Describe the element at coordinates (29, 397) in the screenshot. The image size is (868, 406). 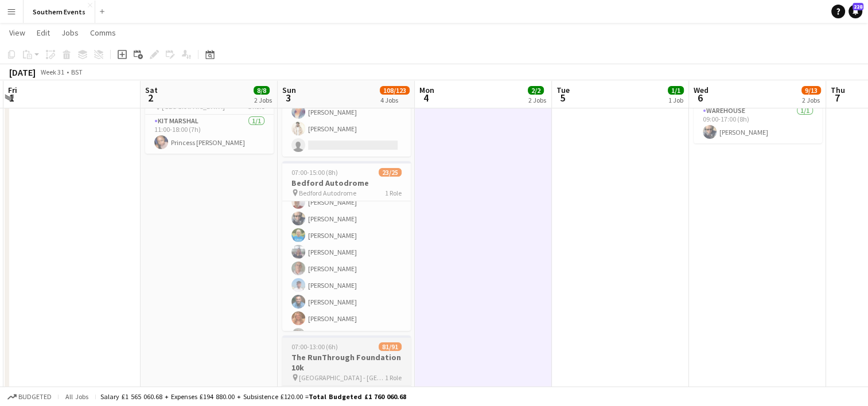
I see `button: Budgeted` at that location.